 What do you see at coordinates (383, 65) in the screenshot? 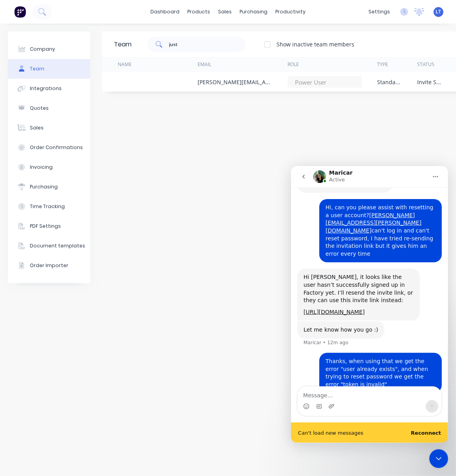
I see `div: Type` at bounding box center [383, 65].